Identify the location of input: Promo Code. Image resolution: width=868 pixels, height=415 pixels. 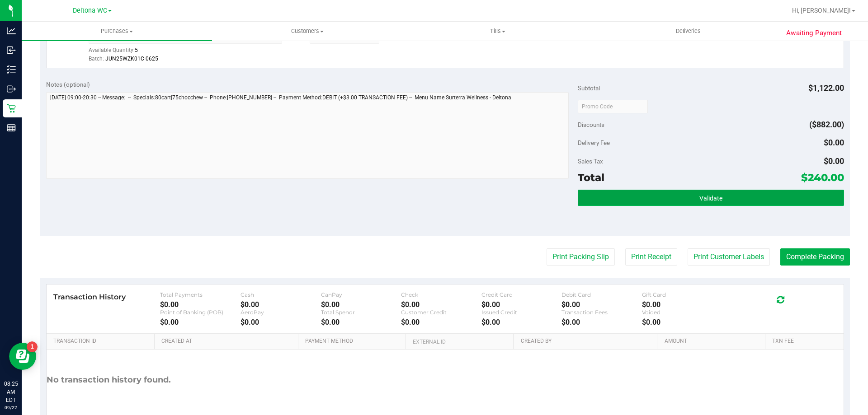
(613, 107).